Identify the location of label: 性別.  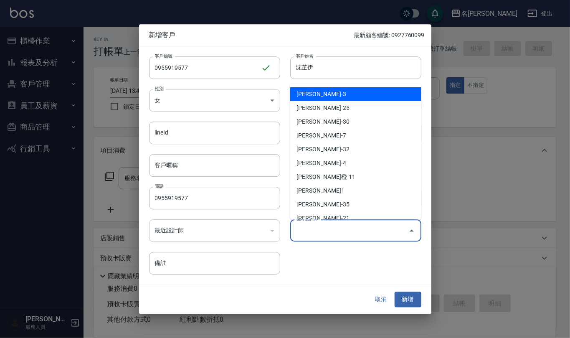
(159, 88).